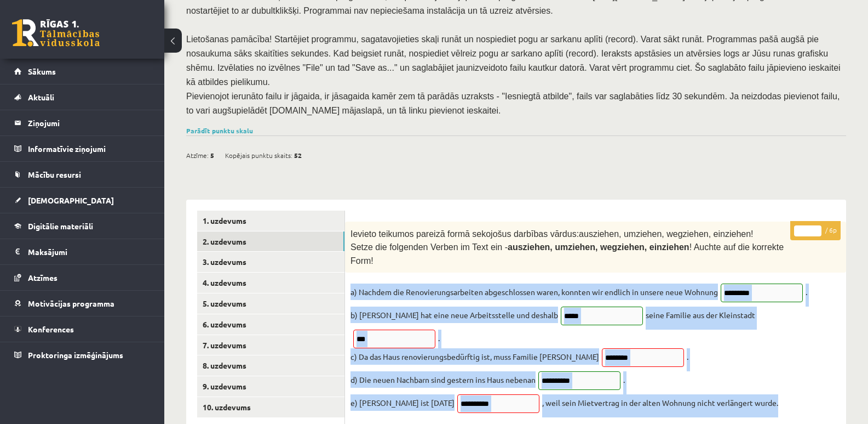 The height and width of the screenshot is (424, 868). What do you see at coordinates (83, 97) in the screenshot?
I see `a: Aktuāli` at bounding box center [83, 97].